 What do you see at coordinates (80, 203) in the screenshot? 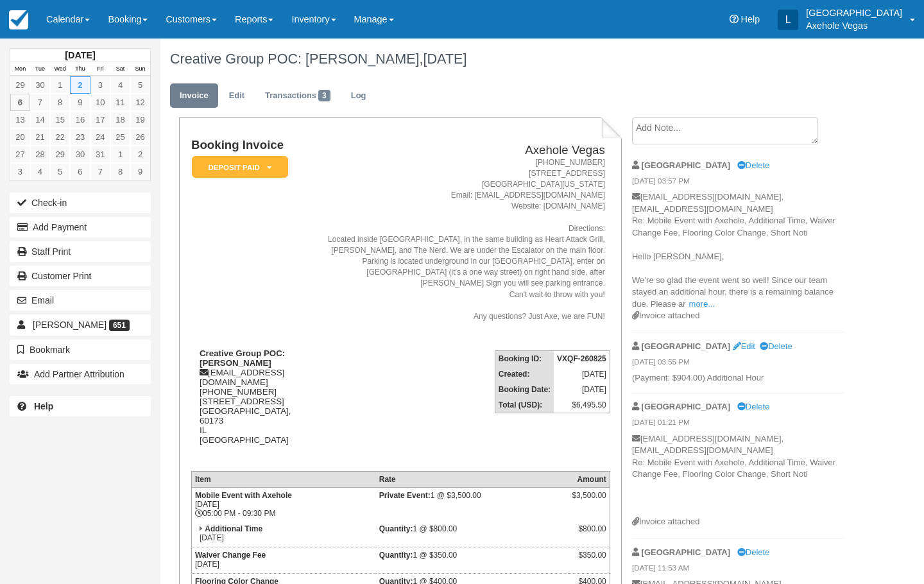
I see `button: Check-in` at bounding box center [80, 203].